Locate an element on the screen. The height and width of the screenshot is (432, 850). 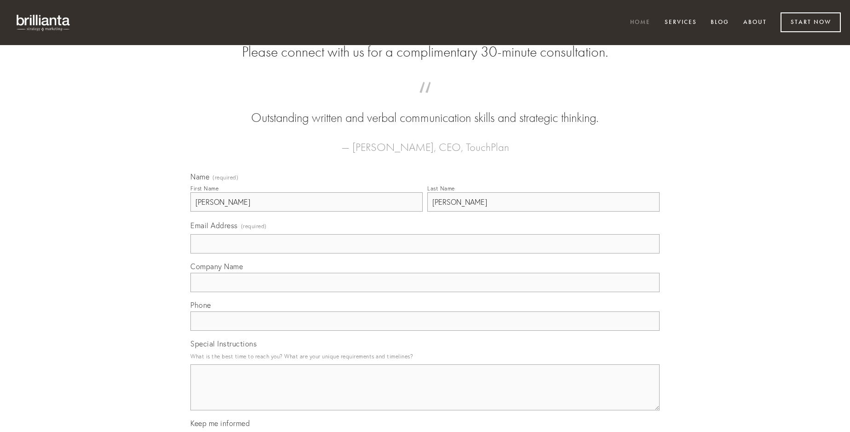
p: What is the best time to reach you? What are your unique requirements and timelines? is located at coordinates (425, 356).